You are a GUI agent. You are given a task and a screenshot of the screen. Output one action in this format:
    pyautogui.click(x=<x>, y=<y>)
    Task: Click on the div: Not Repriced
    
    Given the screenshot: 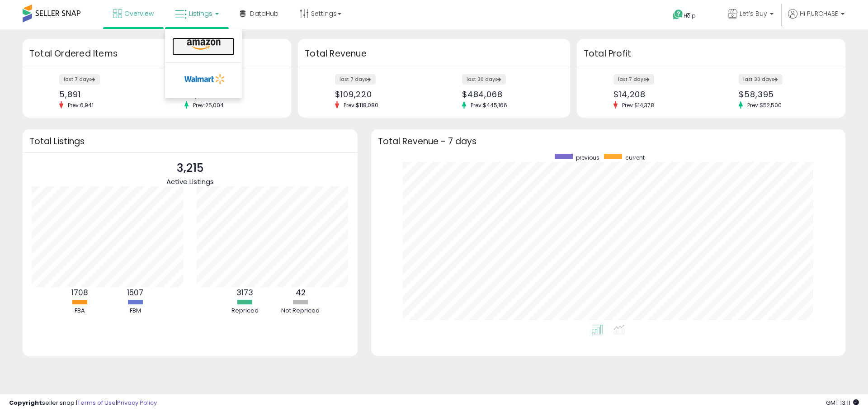 What is the action you would take?
    pyautogui.click(x=301, y=311)
    